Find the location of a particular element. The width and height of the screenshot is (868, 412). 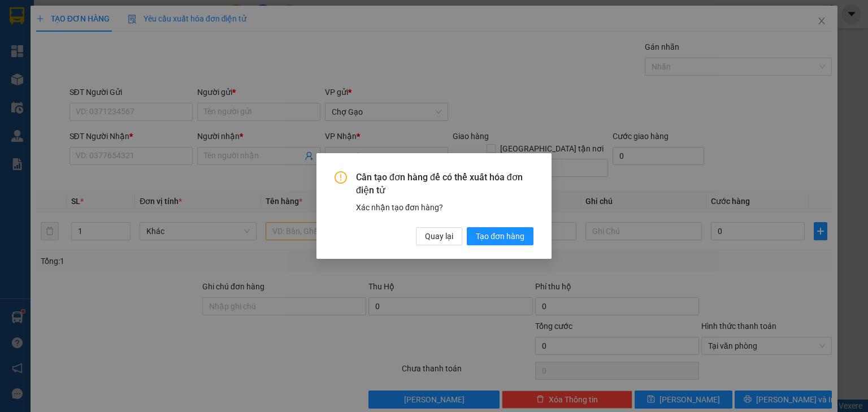

span: exclamation-circle is located at coordinates (341, 178).